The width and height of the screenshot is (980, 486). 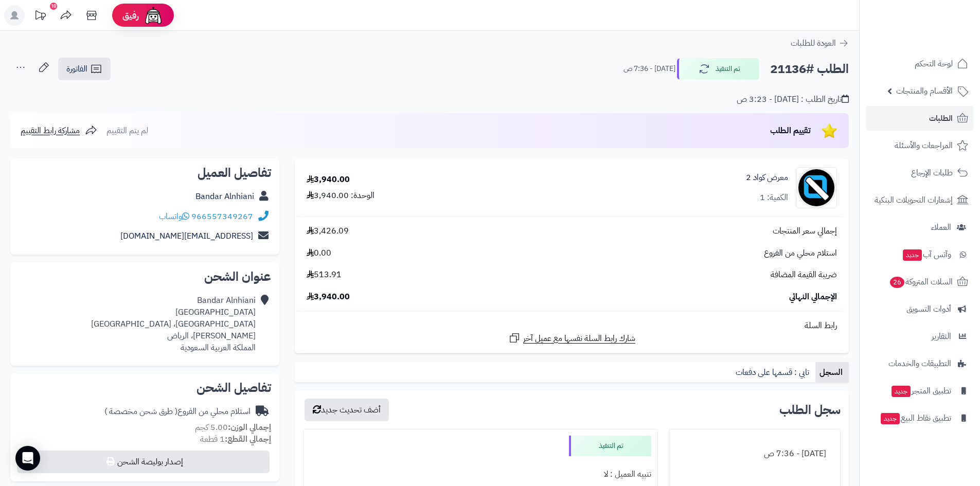 I want to click on span: تطبيق نقاط البيع, so click(x=915, y=418).